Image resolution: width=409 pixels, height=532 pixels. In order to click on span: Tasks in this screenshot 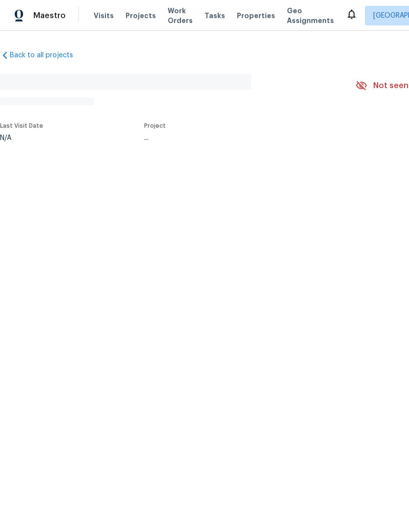, I will do `click(215, 16)`.